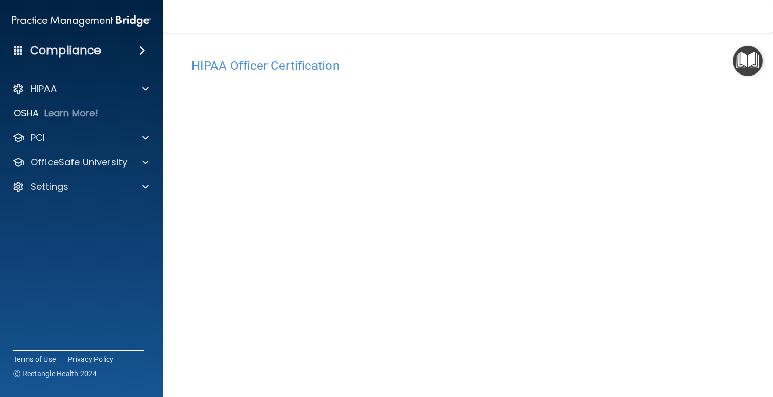 Image resolution: width=773 pixels, height=397 pixels. I want to click on a: HIPAA, so click(80, 89).